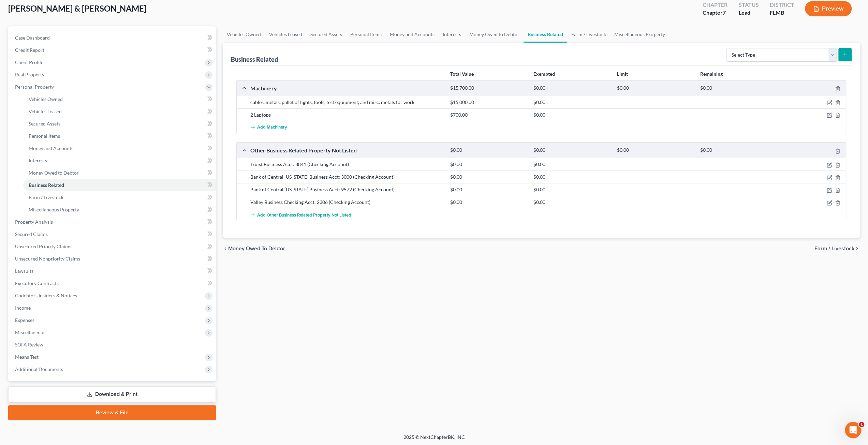 The width and height of the screenshot is (868, 445). What do you see at coordinates (113, 284) in the screenshot?
I see `a: Executory Contracts` at bounding box center [113, 284].